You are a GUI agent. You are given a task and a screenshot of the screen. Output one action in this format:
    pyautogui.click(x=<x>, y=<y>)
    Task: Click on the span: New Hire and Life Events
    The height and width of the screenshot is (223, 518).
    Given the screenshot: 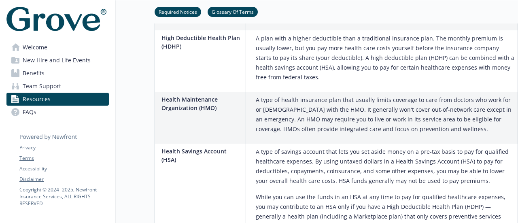 What is the action you would take?
    pyautogui.click(x=57, y=60)
    